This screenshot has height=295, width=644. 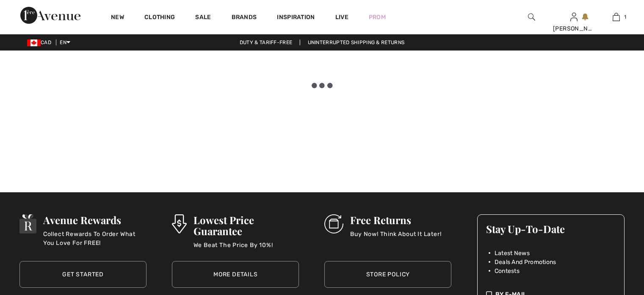 I want to click on img: search the website, so click(x=532, y=17).